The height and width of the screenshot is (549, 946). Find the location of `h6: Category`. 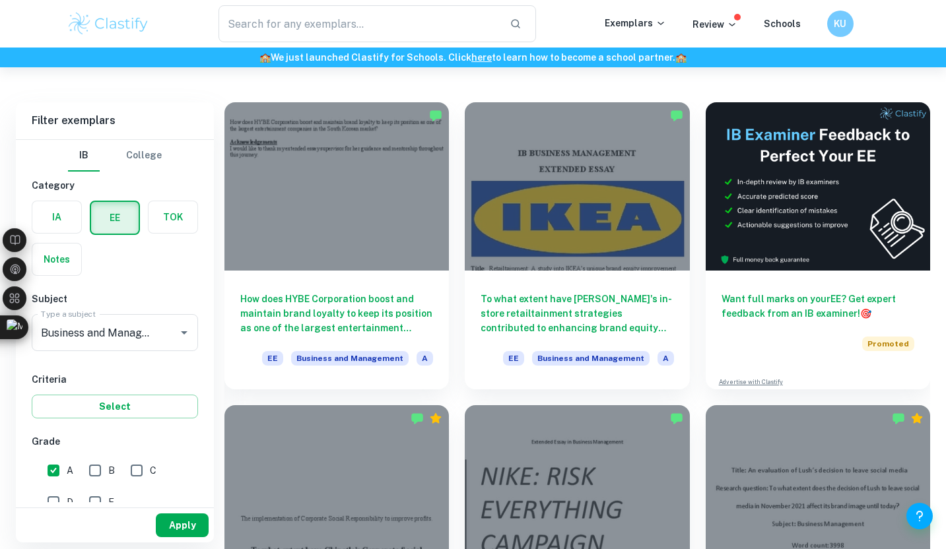

h6: Category is located at coordinates (115, 185).